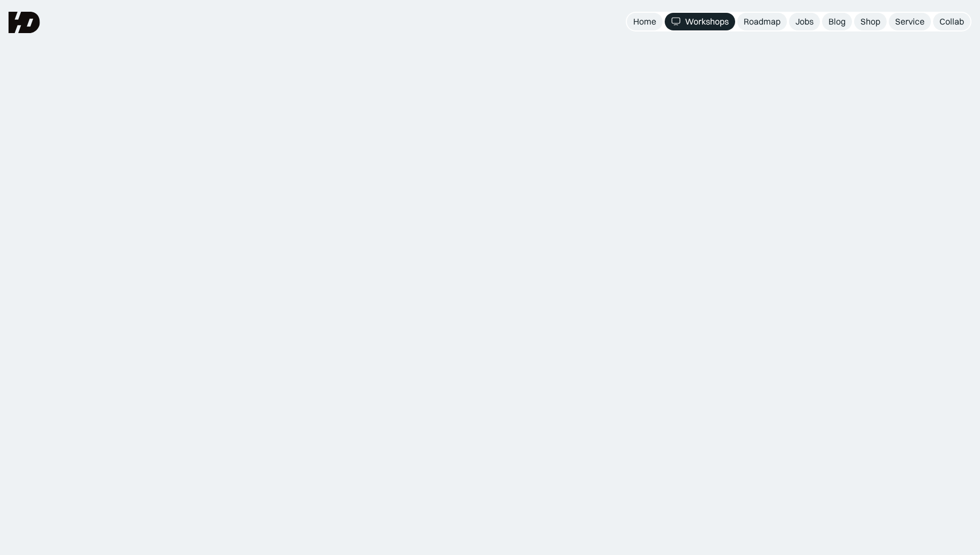 The image size is (980, 555). Describe the element at coordinates (870, 22) in the screenshot. I see `a: Shop` at that location.